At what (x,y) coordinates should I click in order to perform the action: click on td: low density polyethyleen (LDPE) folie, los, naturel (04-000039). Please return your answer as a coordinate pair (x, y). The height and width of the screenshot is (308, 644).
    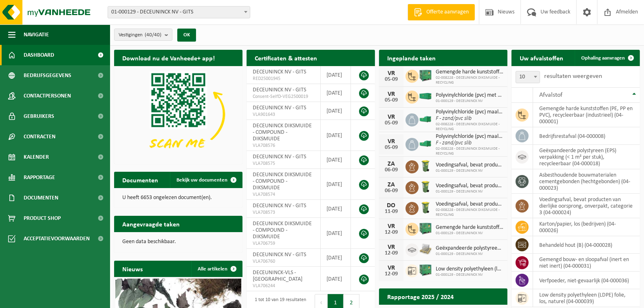
    Looking at the image, I should click on (586, 298).